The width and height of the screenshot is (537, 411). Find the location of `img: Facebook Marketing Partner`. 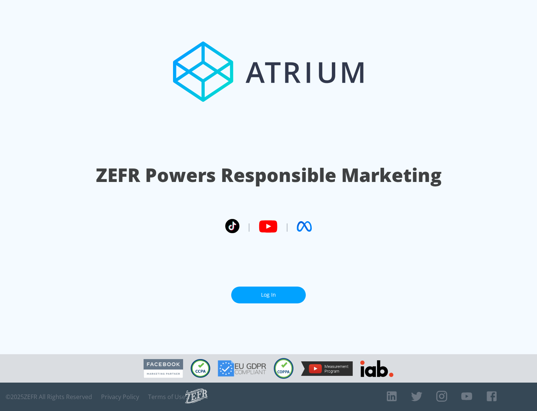

img: Facebook Marketing Partner is located at coordinates (163, 368).